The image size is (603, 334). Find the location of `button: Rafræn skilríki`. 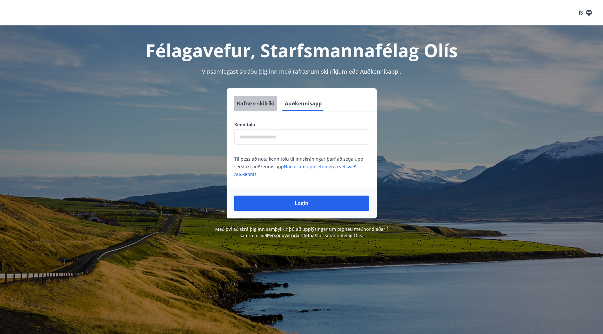

button: Rafræn skilríki is located at coordinates (255, 104).